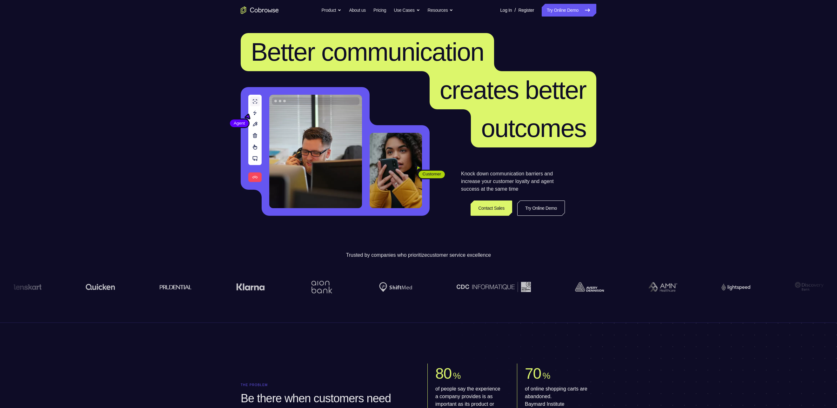 The width and height of the screenshot is (837, 408). What do you see at coordinates (493, 287) in the screenshot?
I see `img: CDC Informatique` at bounding box center [493, 287].